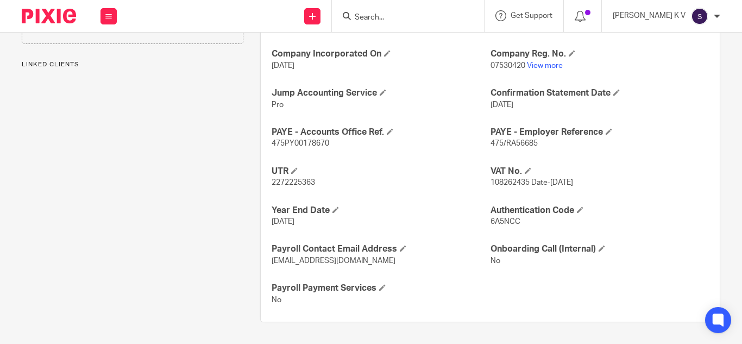 The height and width of the screenshot is (344, 742). Describe the element at coordinates (545, 66) in the screenshot. I see `a: View more` at that location.